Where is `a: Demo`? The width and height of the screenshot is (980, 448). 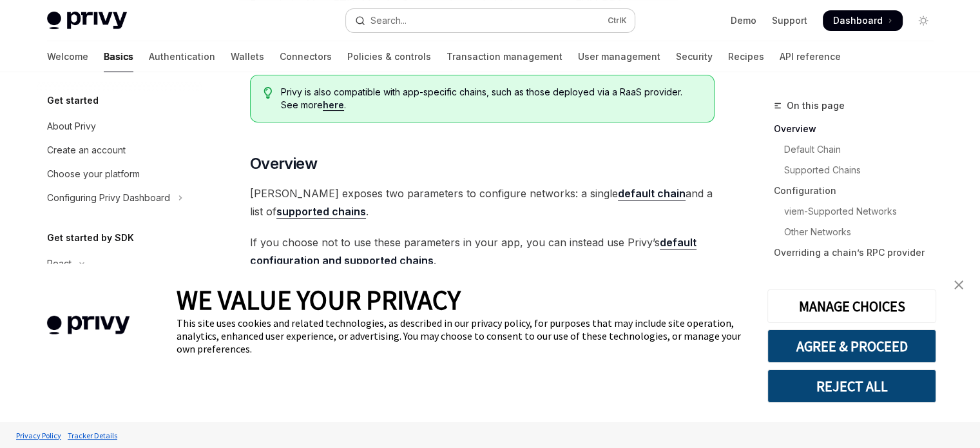 a: Demo is located at coordinates (744, 21).